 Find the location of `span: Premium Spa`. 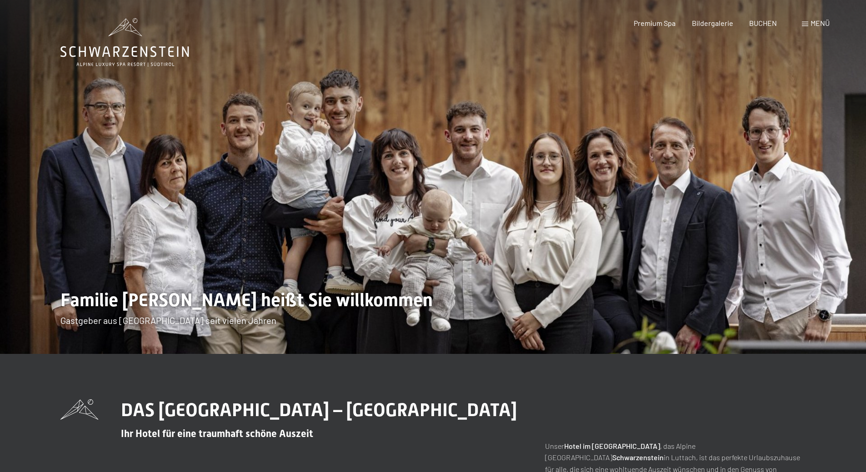

span: Premium Spa is located at coordinates (655, 23).